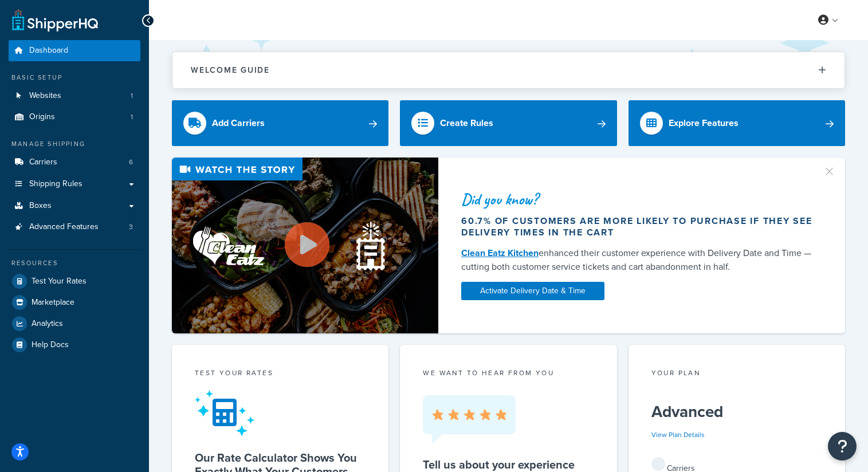 The image size is (868, 472). Describe the element at coordinates (74, 263) in the screenshot. I see `div: Resources` at that location.